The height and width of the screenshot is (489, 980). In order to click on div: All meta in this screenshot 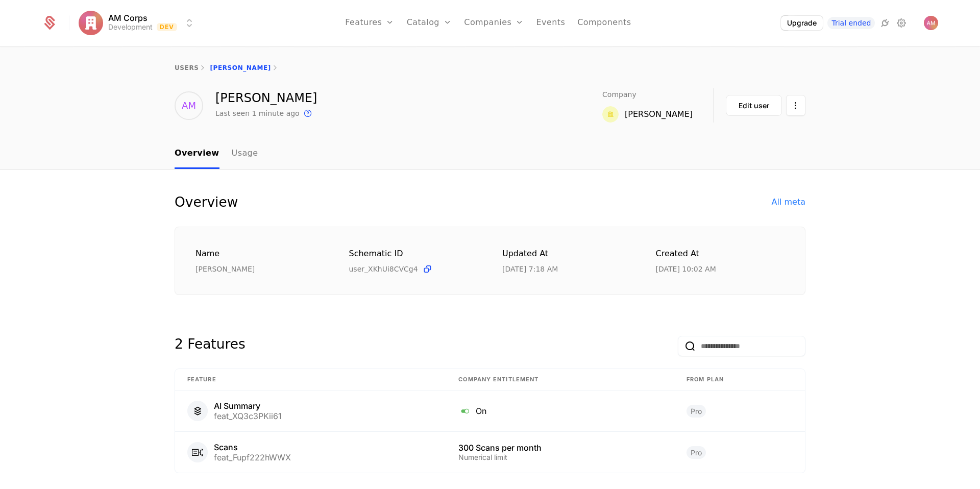, I will do `click(789, 202)`.